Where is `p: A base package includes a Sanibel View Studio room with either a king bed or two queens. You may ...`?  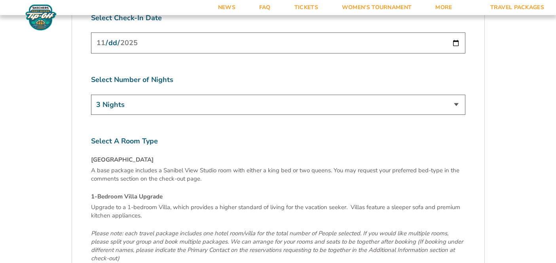
p: A base package includes a Sanibel View Studio room with either a king bed or two queens. You may ... is located at coordinates (278, 175).